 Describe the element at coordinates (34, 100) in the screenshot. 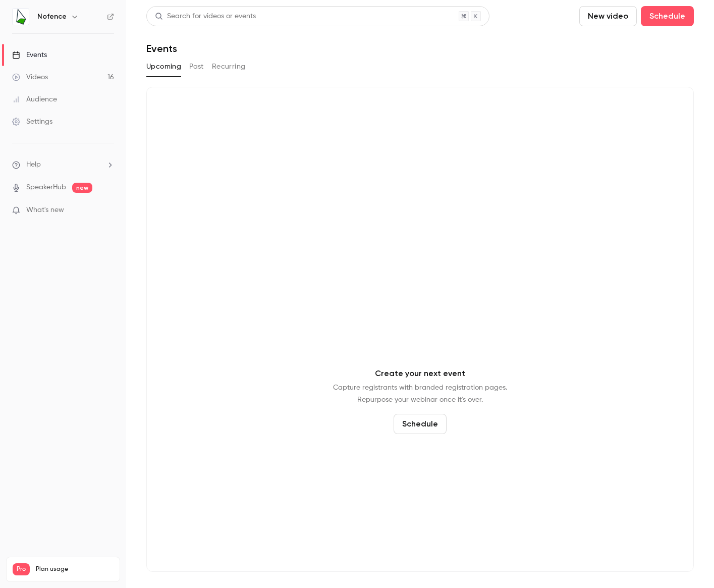

I see `div: Audience` at that location.